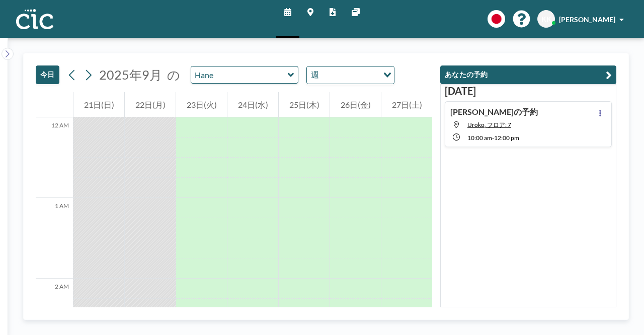  I want to click on span: 2025年9月, so click(130, 75).